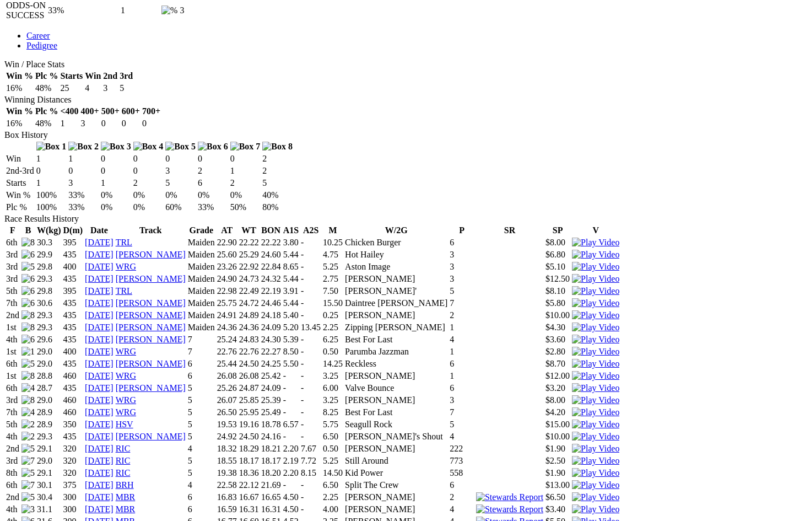 This screenshot has width=805, height=521. Describe the element at coordinates (13, 303) in the screenshot. I see `td: 7th` at that location.